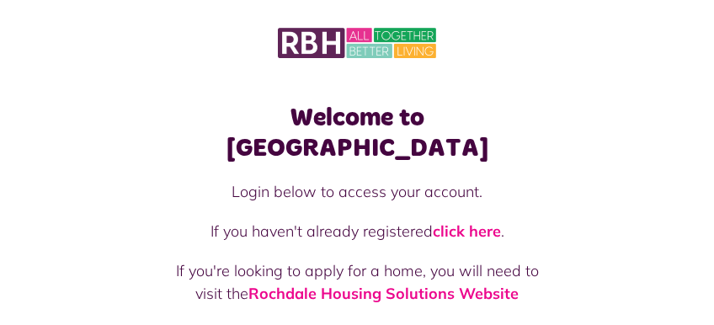  What do you see at coordinates (467, 231) in the screenshot?
I see `a: click here` at bounding box center [467, 231].